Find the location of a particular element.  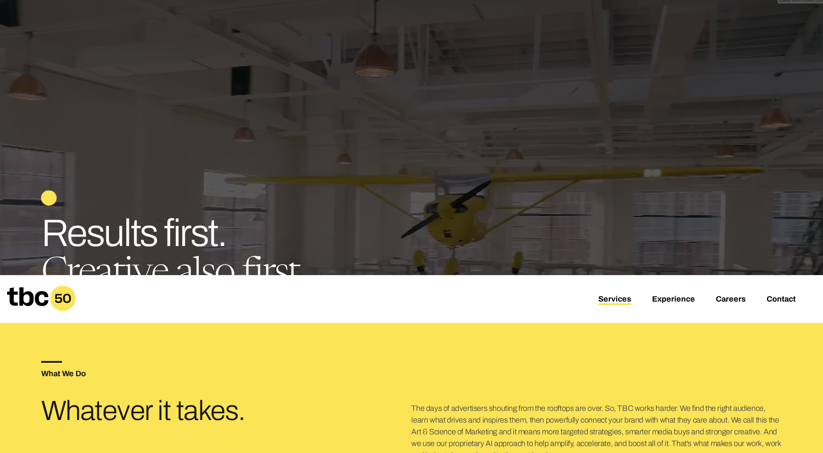

h5: What We Do is located at coordinates (226, 373).